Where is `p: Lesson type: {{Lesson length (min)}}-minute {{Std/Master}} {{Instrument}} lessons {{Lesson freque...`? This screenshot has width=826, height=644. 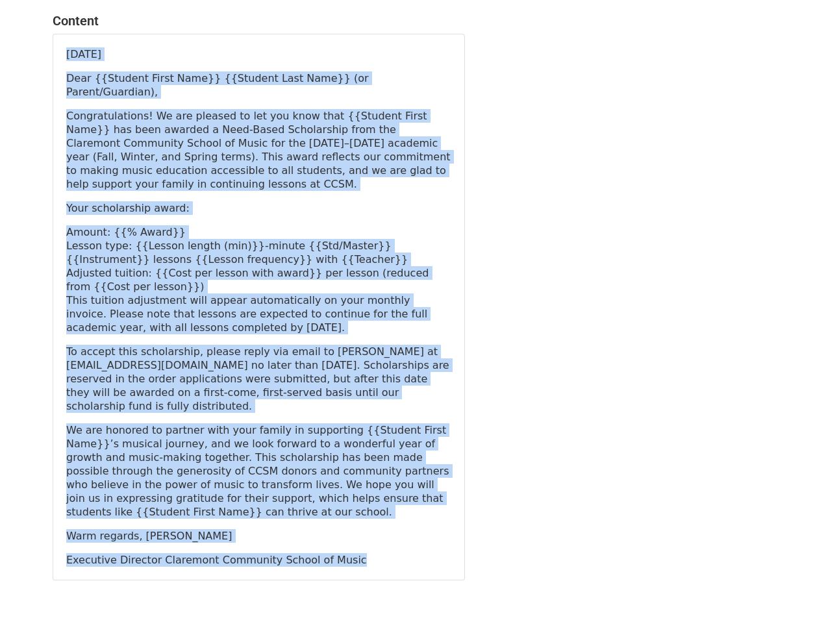 p: Lesson type: {{Lesson length (min)}}-minute {{Std/Master}} {{Instrument}} lessons {{Lesson freque... is located at coordinates (259, 252).